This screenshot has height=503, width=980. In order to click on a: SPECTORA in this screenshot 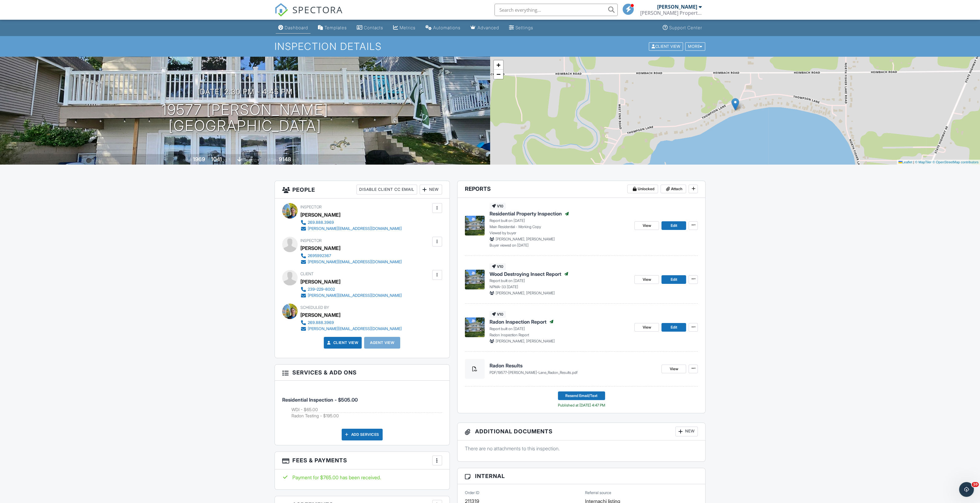, I will do `click(309, 14)`.